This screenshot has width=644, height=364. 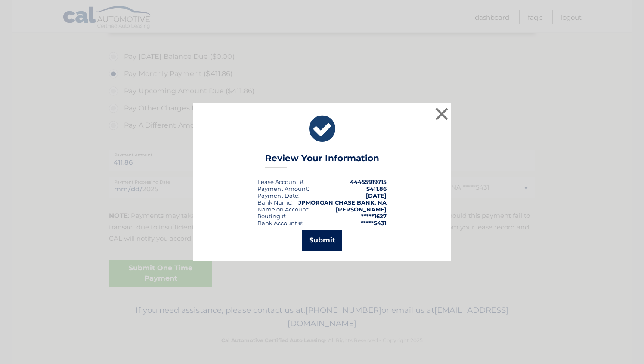 What do you see at coordinates (322, 240) in the screenshot?
I see `button: Submit` at bounding box center [322, 240].